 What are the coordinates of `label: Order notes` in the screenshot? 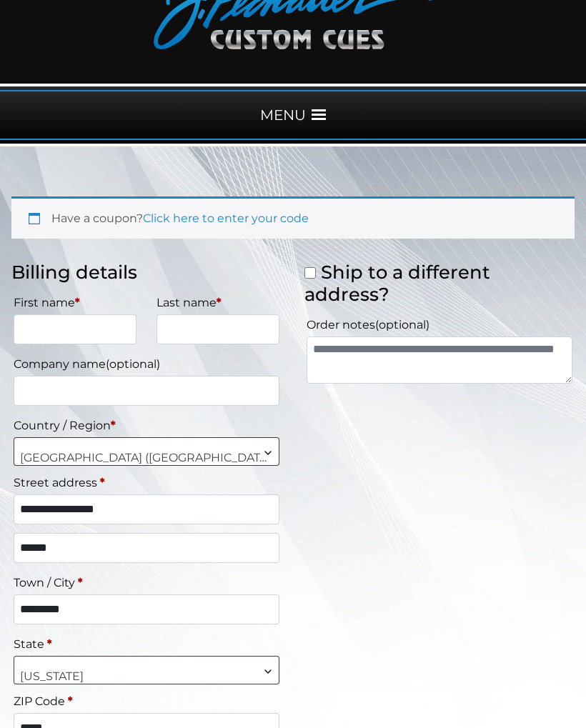 It's located at (440, 325).